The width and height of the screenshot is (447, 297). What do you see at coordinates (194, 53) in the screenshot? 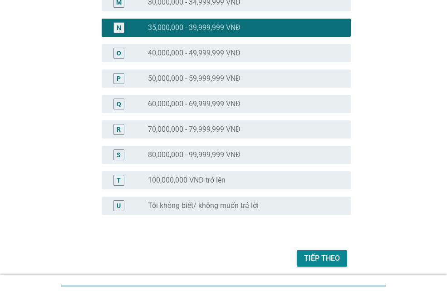
I see `label: 40,000,000 - 49,999,999 VNĐ` at bounding box center [194, 53].